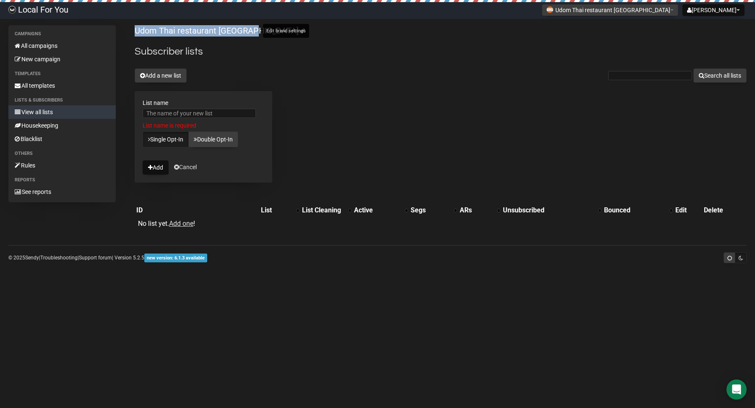  I want to click on a: Troubleshooting, so click(59, 258).